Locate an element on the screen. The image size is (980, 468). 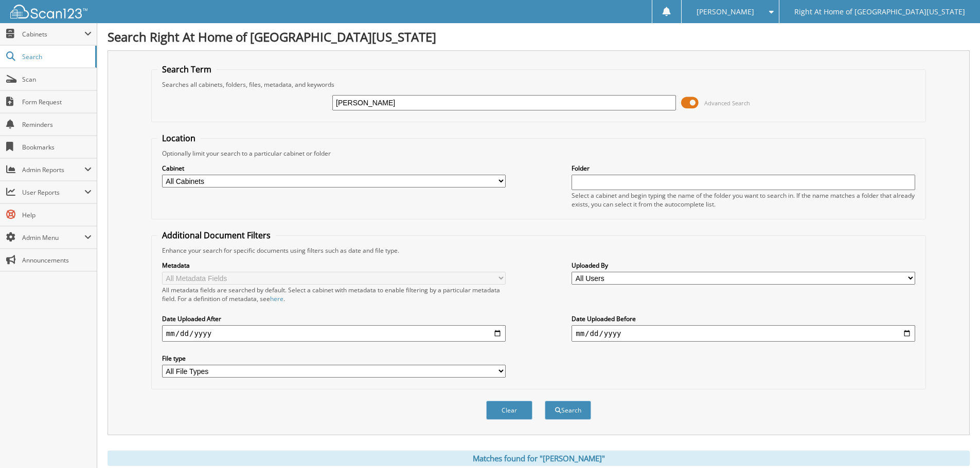
span: Cabinets is located at coordinates (53, 34).